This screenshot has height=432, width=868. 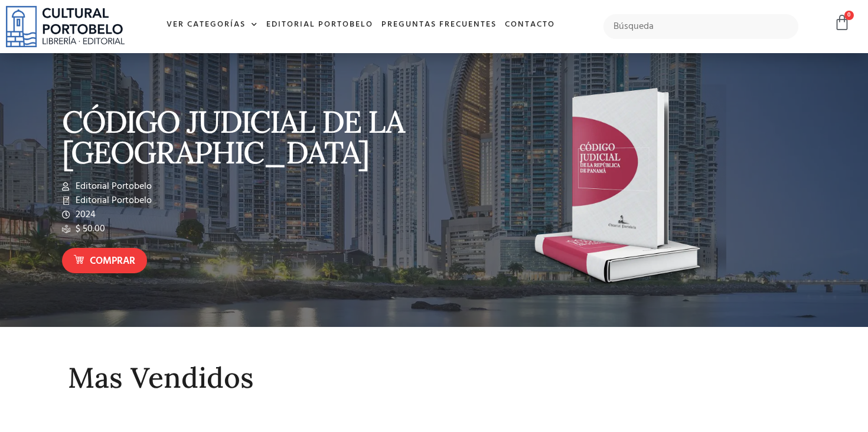 I want to click on a: 0, so click(x=842, y=22).